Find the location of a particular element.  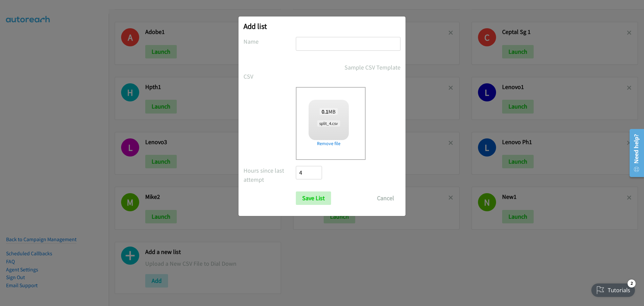

upt-list-badge: 2 is located at coordinates (44, 7).